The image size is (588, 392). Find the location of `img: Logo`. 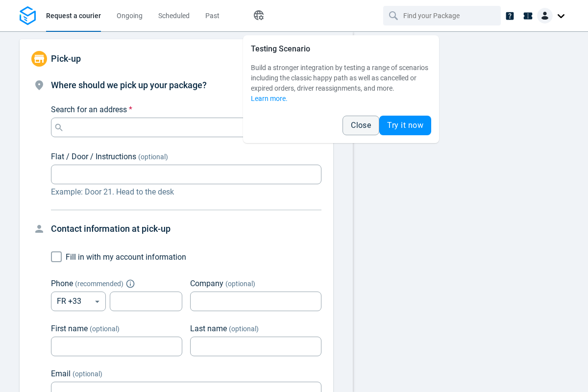

img: Logo is located at coordinates (27, 15).